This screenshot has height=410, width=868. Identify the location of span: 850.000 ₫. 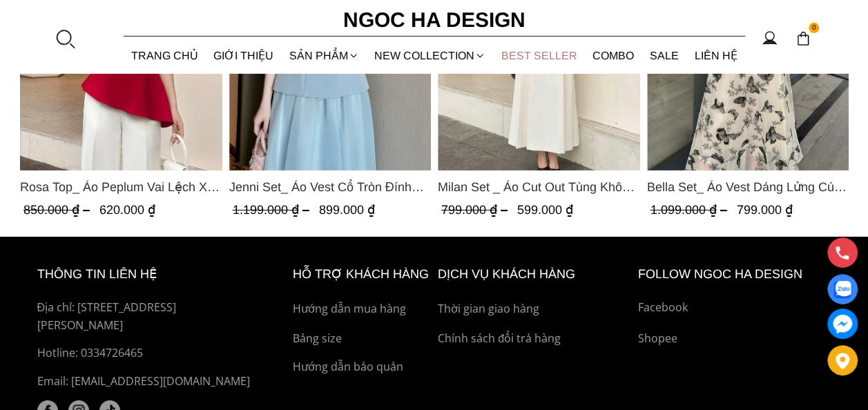
(58, 210).